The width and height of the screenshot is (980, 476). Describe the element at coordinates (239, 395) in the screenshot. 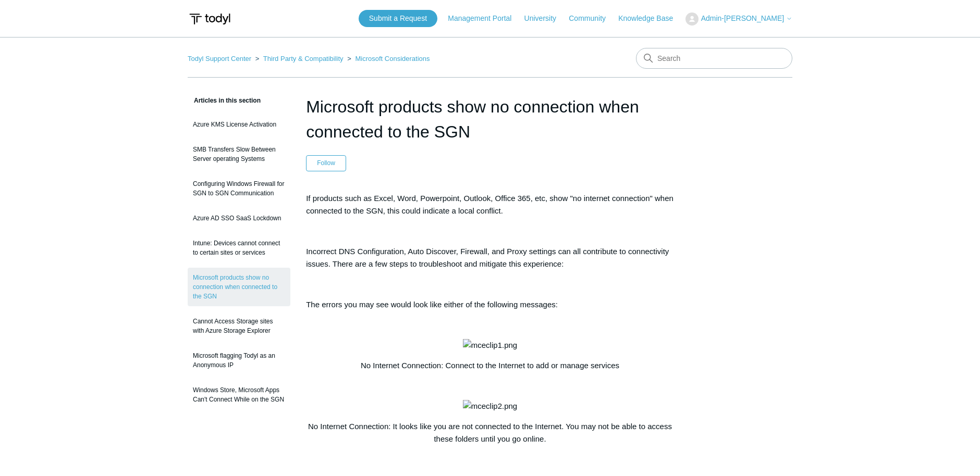

I see `a: Windows Store, Microsoft Apps Can't Connect While on the SGN` at that location.